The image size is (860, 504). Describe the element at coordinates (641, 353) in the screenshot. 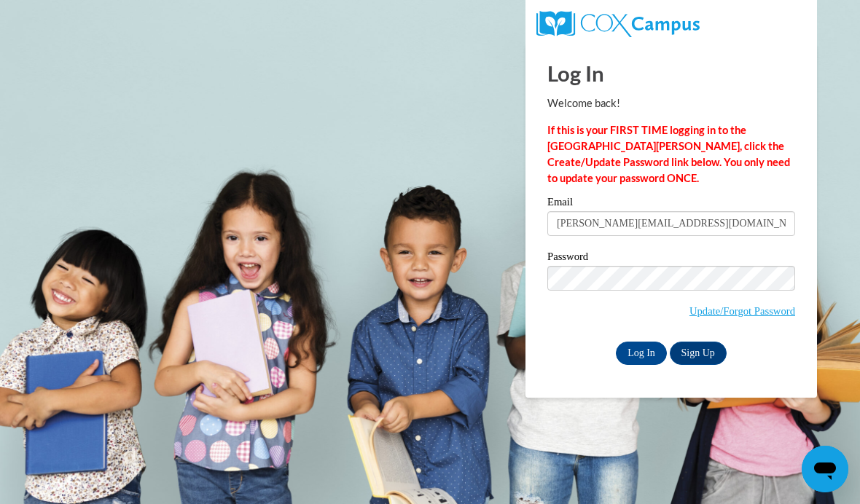

I see `input: Log In` at that location.